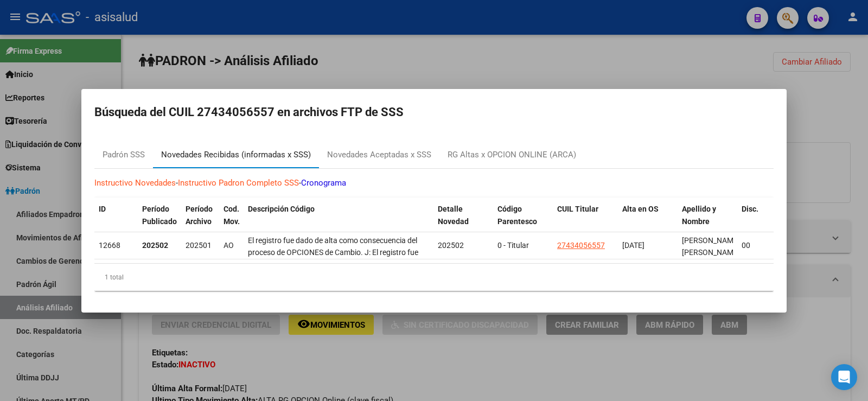  What do you see at coordinates (200, 221) in the screenshot?
I see `datatable-header-cell: Período Archivo` at bounding box center [200, 221].